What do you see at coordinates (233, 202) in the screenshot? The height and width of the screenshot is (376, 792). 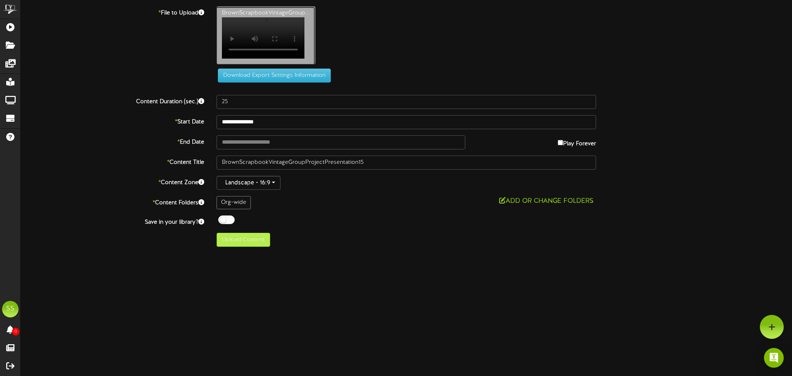 I see `div: Org-wide` at bounding box center [233, 202].